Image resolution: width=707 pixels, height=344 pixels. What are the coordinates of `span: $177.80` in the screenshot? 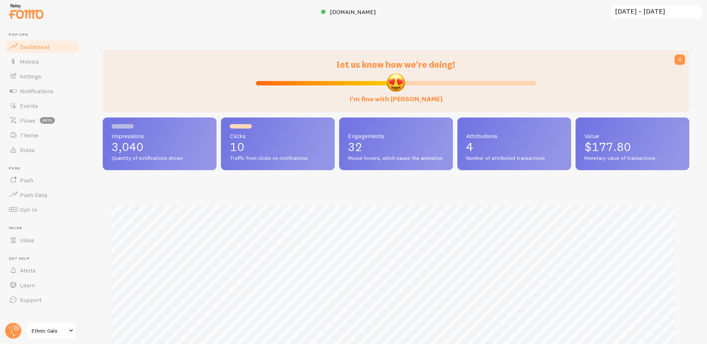 It's located at (607, 147).